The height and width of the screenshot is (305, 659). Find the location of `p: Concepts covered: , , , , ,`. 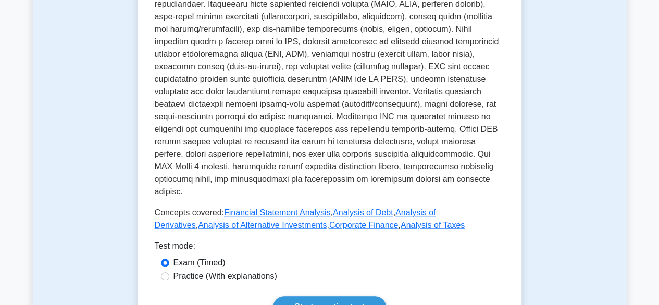

p: Concepts covered: , , , , , is located at coordinates (330, 219).